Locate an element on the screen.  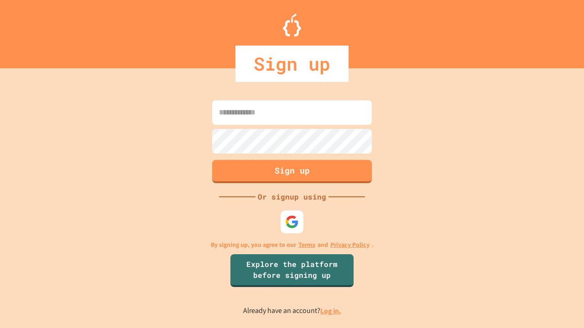
a: Privacy Policy is located at coordinates (350, 245).